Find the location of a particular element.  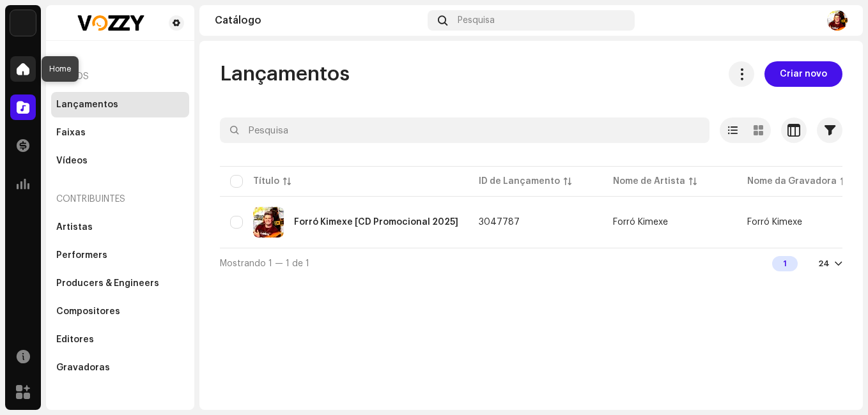

div: Forró Kimexe is located at coordinates (641, 223).